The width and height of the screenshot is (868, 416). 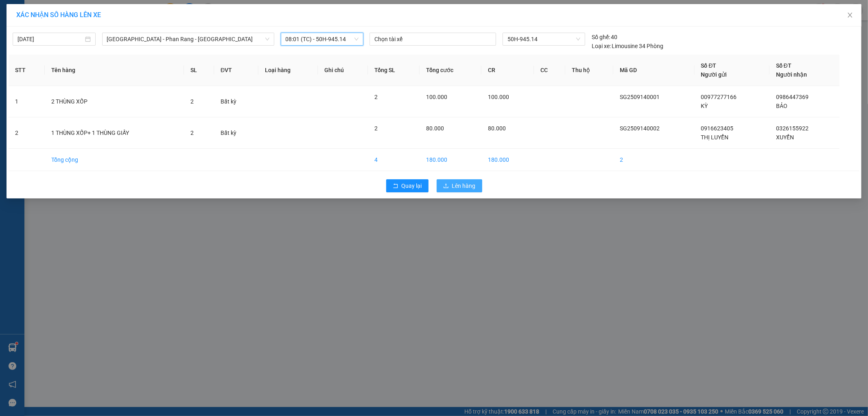 I want to click on th: Thu hộ, so click(x=589, y=70).